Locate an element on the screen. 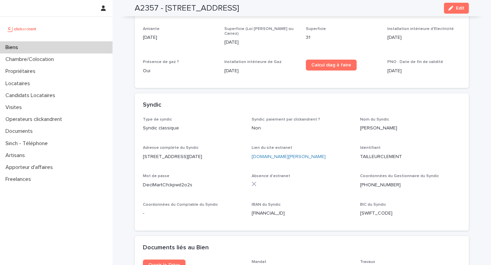 This screenshot has width=491, height=265. p: Syndic classique is located at coordinates (193, 128).